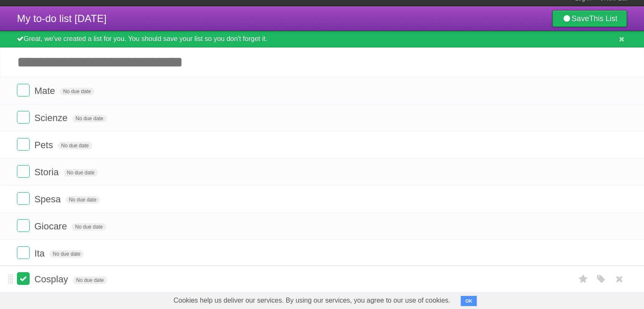  What do you see at coordinates (589, 19) in the screenshot?
I see `a: SaveThis List` at bounding box center [589, 19].